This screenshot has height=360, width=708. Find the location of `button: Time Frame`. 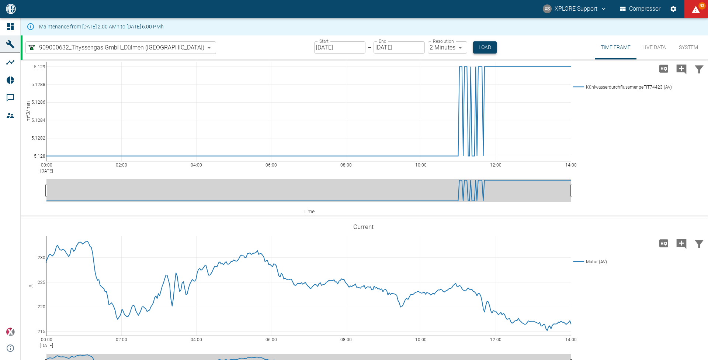

button: Time Frame is located at coordinates (615, 47).